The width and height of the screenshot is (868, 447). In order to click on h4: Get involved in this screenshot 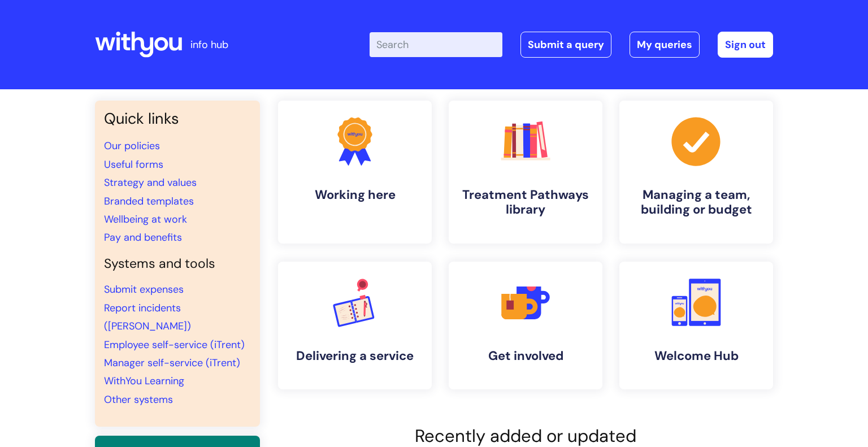, I will do `click(525, 356)`.